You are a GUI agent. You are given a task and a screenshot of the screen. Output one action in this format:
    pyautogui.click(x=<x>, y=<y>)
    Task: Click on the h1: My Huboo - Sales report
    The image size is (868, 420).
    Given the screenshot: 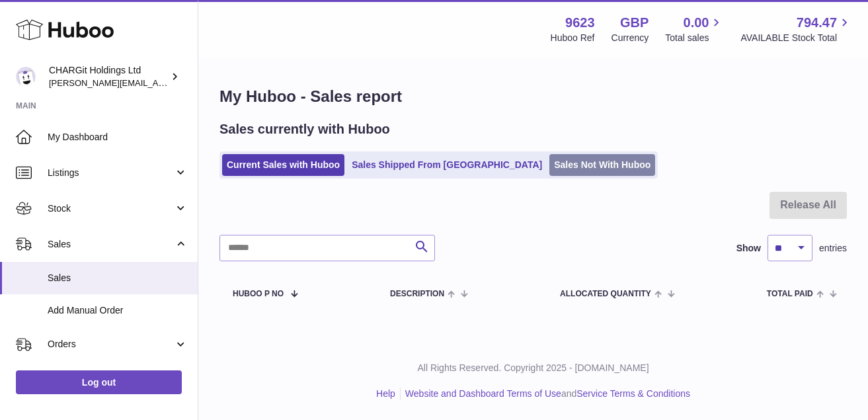 What is the action you would take?
    pyautogui.click(x=533, y=97)
    